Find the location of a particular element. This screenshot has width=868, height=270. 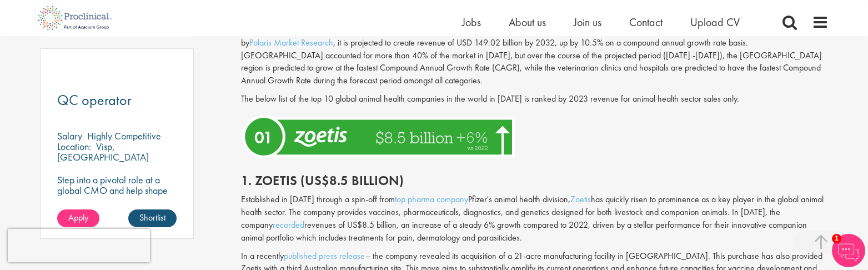

p: Step into a pivotal role at a global CMO and help shape the future of healthcare manufacturing. is located at coordinates (117, 196).